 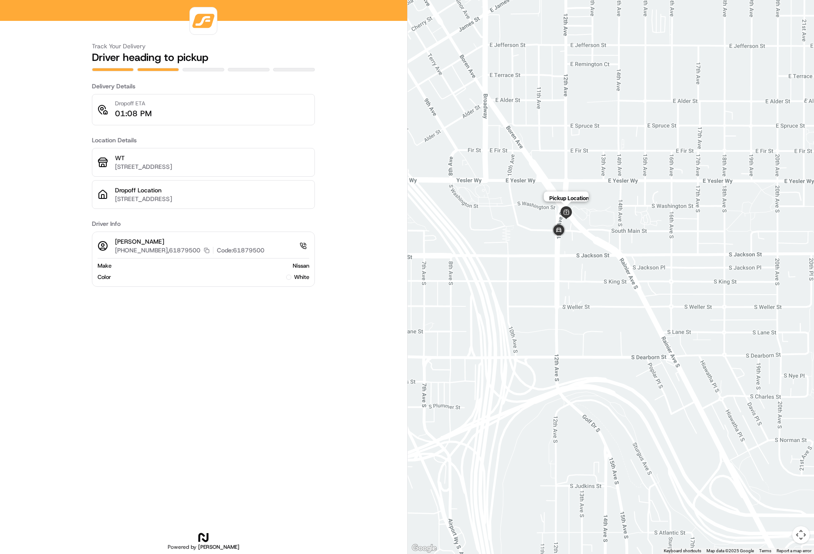 I want to click on img: logo-public_tracking_screen-VNDR-1688417501853.png, so click(x=203, y=21).